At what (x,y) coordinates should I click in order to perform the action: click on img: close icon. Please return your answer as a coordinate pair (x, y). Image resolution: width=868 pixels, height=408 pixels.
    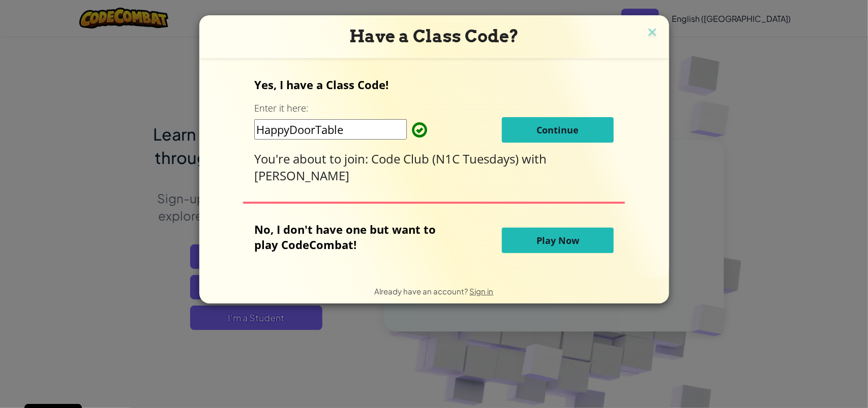
    Looking at the image, I should click on (652, 33).